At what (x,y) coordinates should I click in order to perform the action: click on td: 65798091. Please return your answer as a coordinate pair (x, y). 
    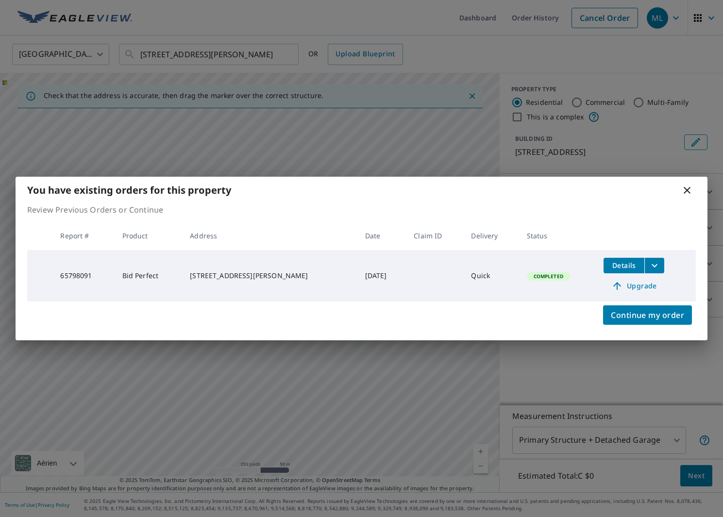
    Looking at the image, I should click on (83, 276).